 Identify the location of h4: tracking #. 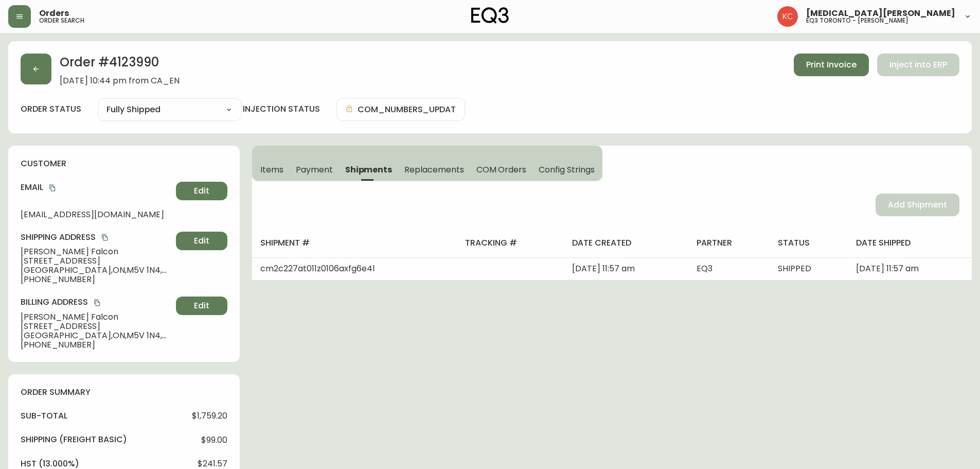
(510, 242).